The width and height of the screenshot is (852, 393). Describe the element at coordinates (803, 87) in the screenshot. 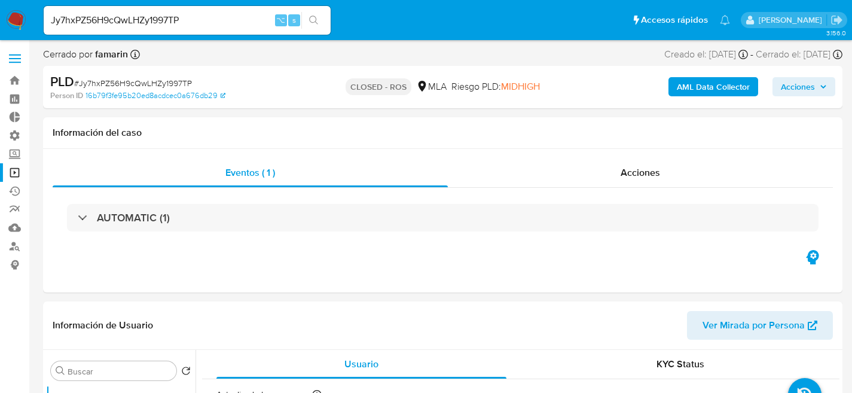

I see `button: Acciones` at that location.